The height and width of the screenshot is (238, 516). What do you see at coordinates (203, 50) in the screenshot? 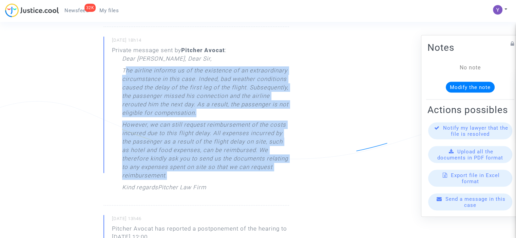
I see `b: Pitcher Avocat` at bounding box center [203, 50].